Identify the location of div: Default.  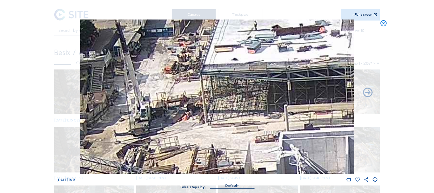
(232, 185).